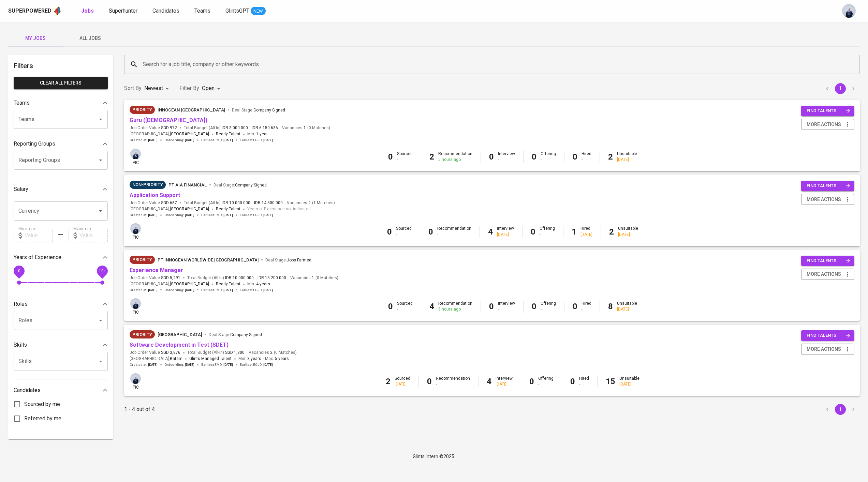  What do you see at coordinates (269, 203) in the screenshot?
I see `span: IDR 14.500.000` at bounding box center [269, 203].